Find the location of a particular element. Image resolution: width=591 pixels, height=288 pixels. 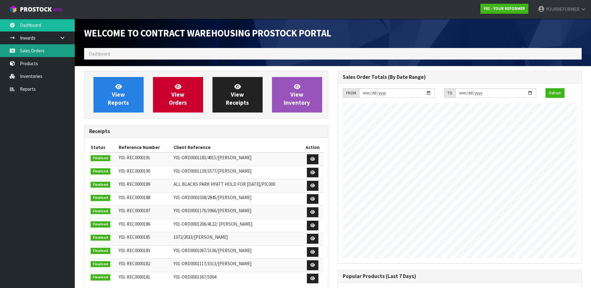

th: Action is located at coordinates (313, 147).